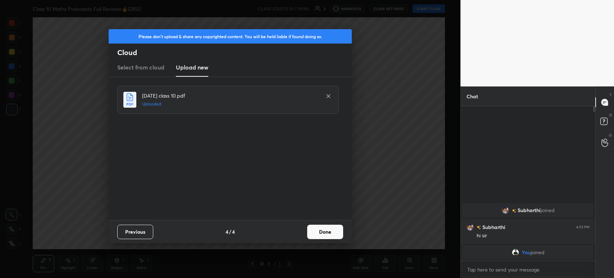 The width and height of the screenshot is (614, 278). I want to click on p: D, so click(611, 115).